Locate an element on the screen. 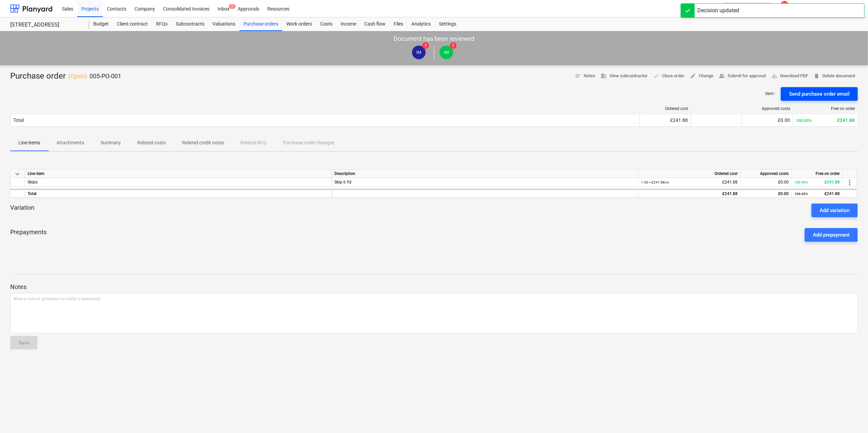 This screenshot has width=868, height=433. button: Download PDF is located at coordinates (790, 76).